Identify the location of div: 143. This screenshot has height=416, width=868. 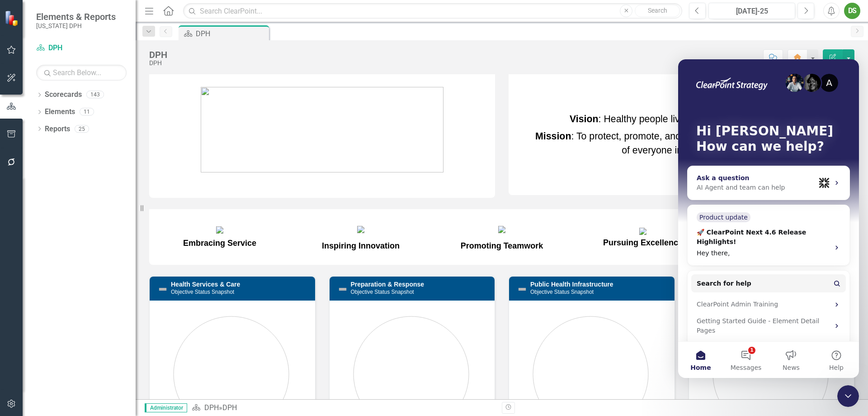
(95, 95).